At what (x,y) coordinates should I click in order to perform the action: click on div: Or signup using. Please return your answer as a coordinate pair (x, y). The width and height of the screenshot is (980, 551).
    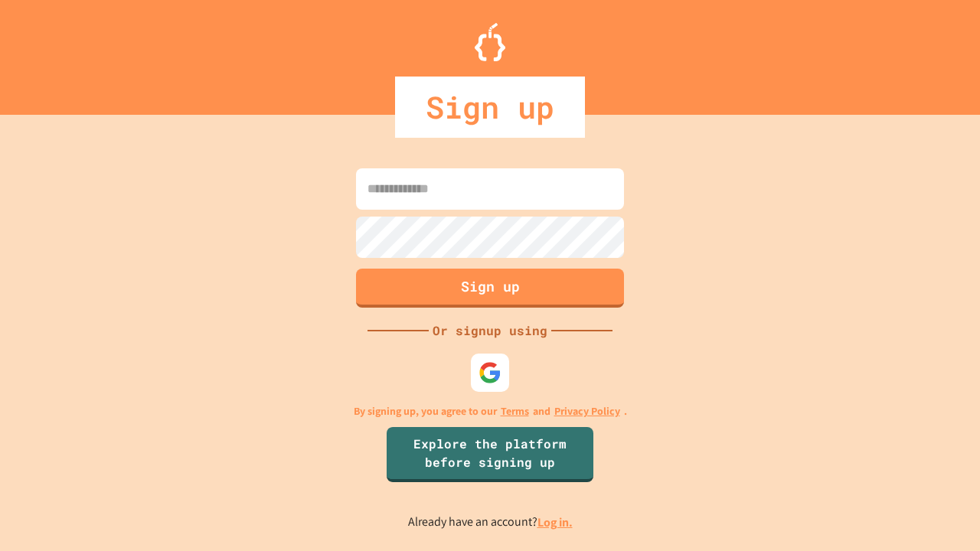
    Looking at the image, I should click on (490, 330).